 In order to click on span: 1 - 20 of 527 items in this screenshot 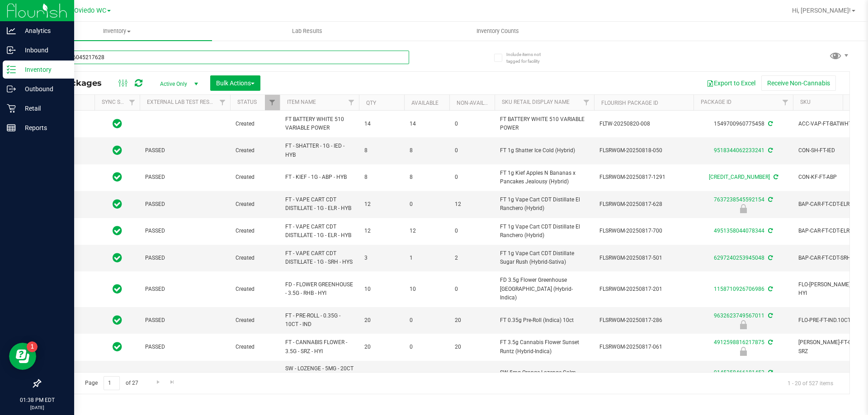, I will do `click(810, 383)`.